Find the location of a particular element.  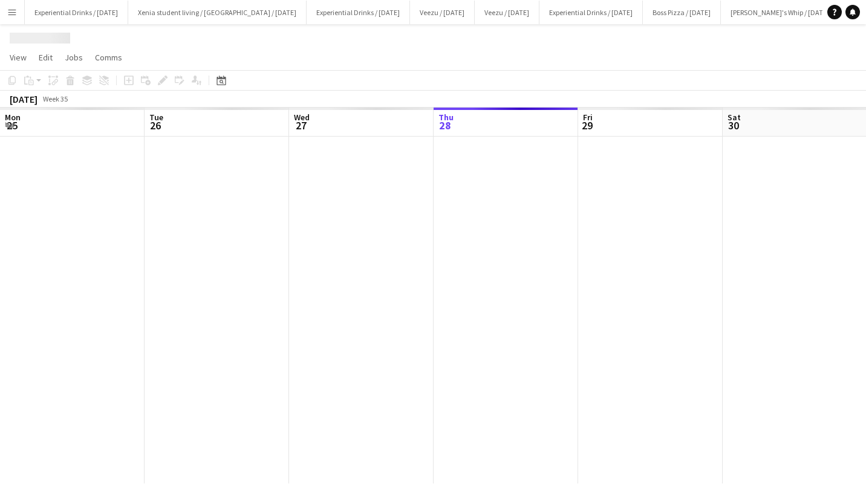

a: Comms is located at coordinates (108, 58).